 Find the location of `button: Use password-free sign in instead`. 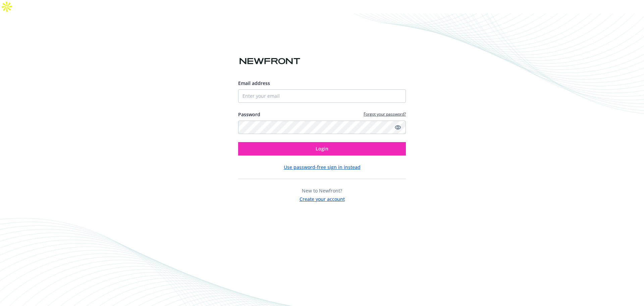

button: Use password-free sign in instead is located at coordinates (322, 167).